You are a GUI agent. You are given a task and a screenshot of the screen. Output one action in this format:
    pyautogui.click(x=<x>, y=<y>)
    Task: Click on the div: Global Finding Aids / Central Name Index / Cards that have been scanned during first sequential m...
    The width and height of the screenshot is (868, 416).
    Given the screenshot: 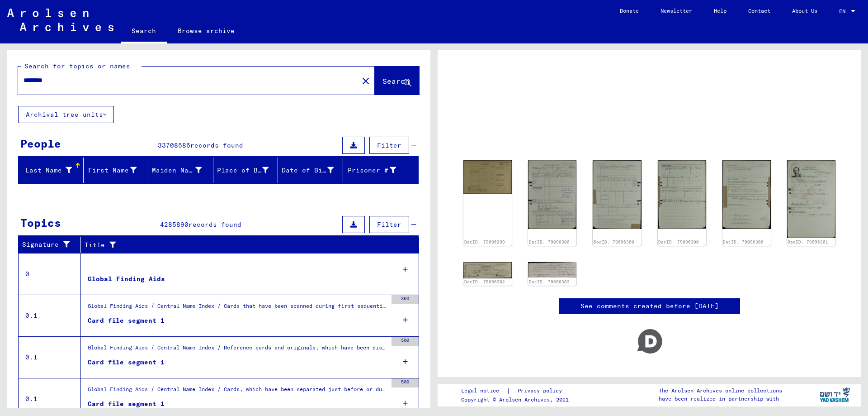 What is the action you would take?
    pyautogui.click(x=237, y=308)
    